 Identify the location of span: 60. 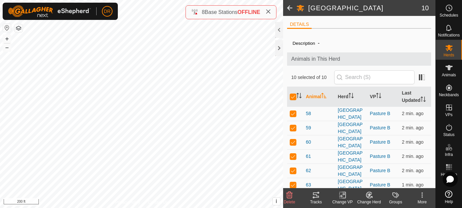
(308, 142).